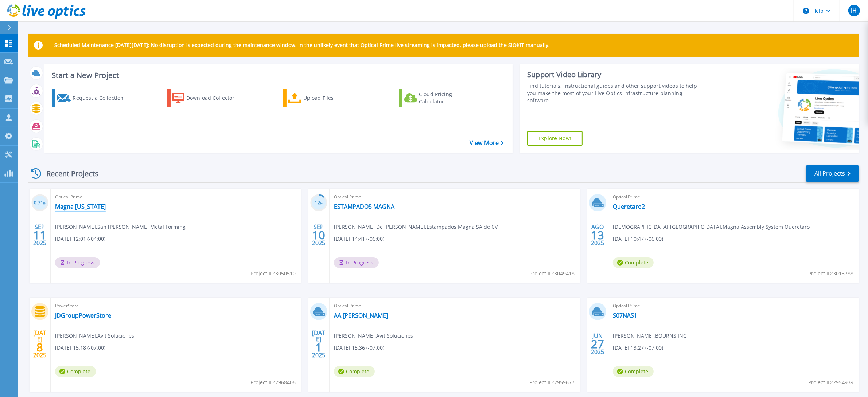  What do you see at coordinates (440, 98) in the screenshot?
I see `a: Cloud Pricing Calculator` at bounding box center [440, 98].